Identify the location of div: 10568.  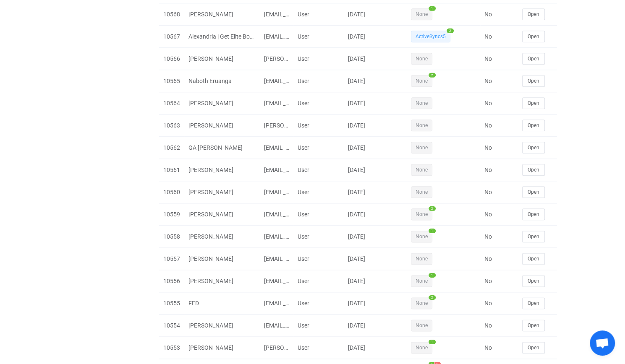
(172, 14).